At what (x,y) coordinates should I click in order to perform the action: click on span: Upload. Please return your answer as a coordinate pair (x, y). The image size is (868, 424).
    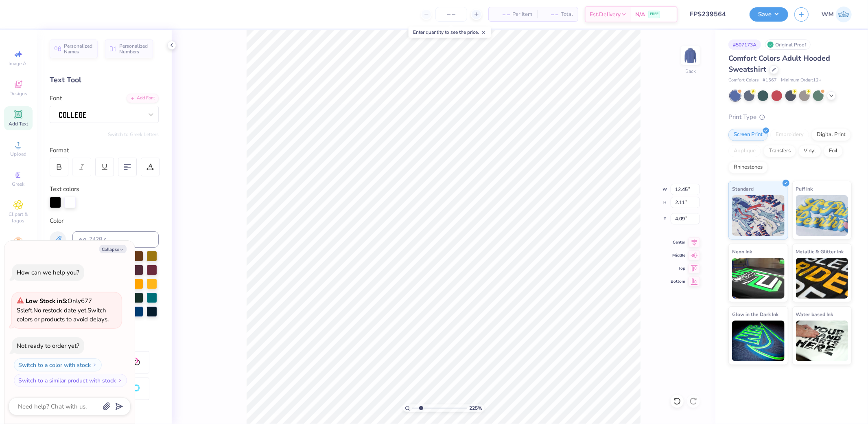
    Looking at the image, I should click on (18, 154).